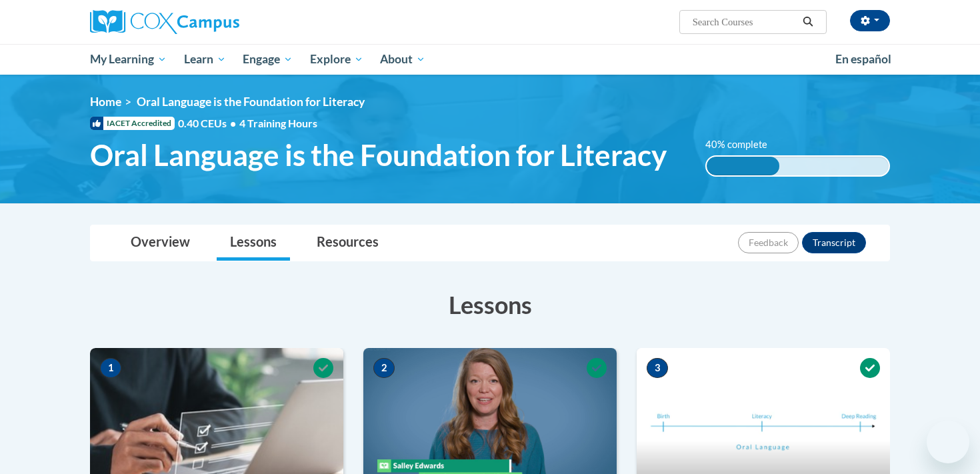  What do you see at coordinates (743, 145) in the screenshot?
I see `label: 40% complete` at bounding box center [743, 145].